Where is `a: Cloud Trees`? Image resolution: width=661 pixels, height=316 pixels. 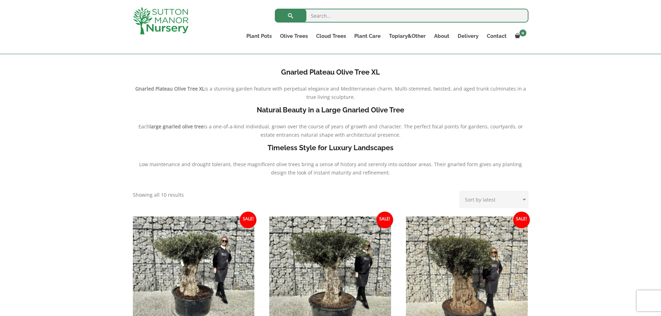 a: Cloud Trees is located at coordinates (331, 36).